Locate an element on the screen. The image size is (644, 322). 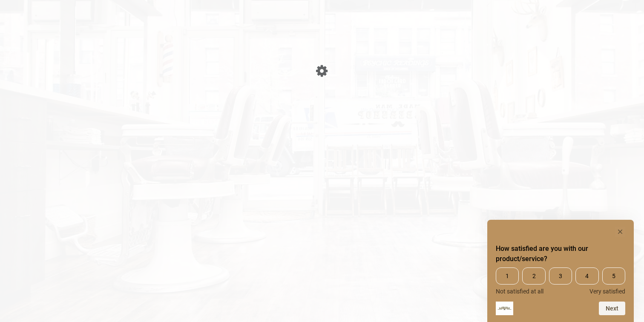
button: Hide survey is located at coordinates (620, 232).